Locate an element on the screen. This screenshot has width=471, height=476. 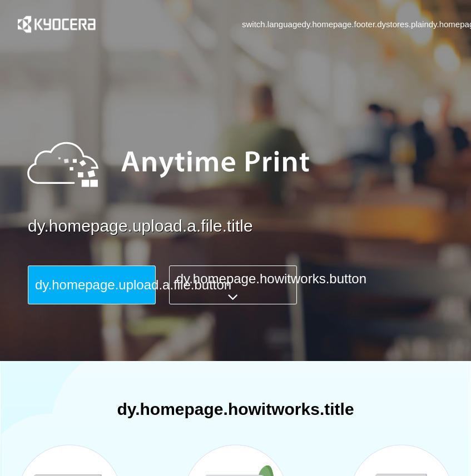
a: dy.homepage.footer.dystores.plain is located at coordinates (366, 24).